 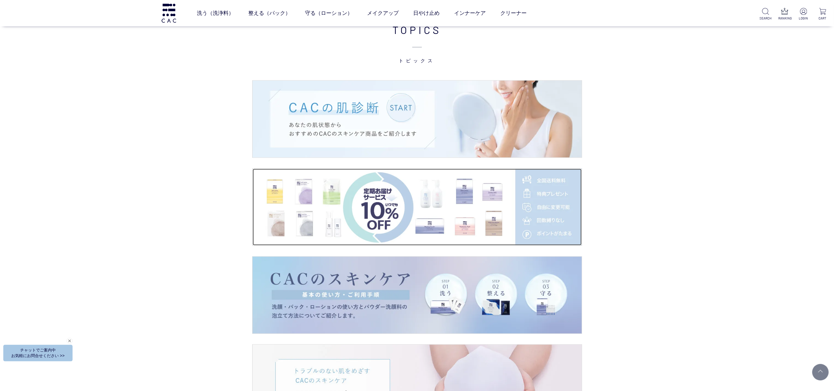 What do you see at coordinates (417, 51) in the screenshot?
I see `span: トピックス` at bounding box center [417, 51].